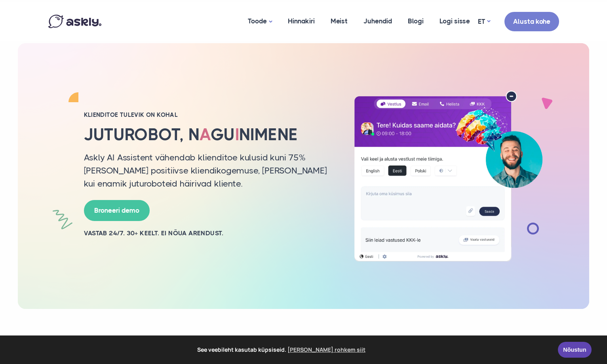  I want to click on a: Nõustun, so click(575, 350).